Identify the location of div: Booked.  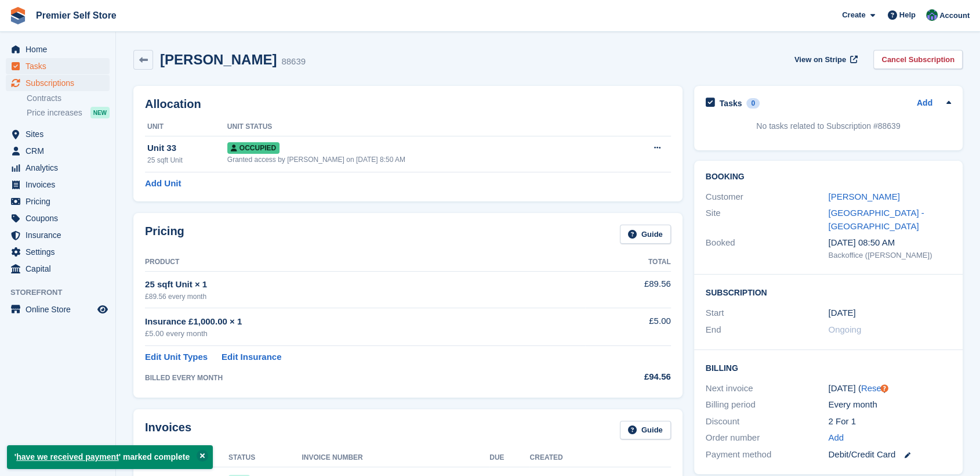
(767, 248).